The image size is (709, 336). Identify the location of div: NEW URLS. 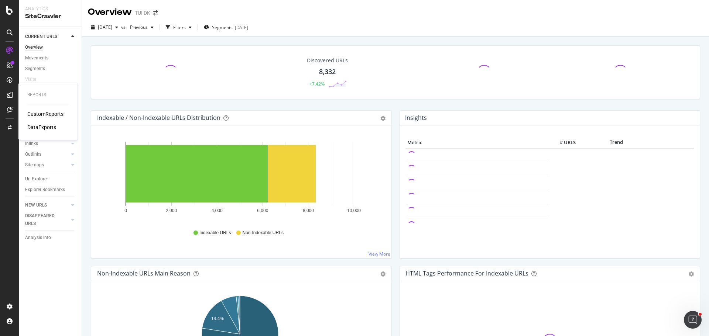
(36, 205).